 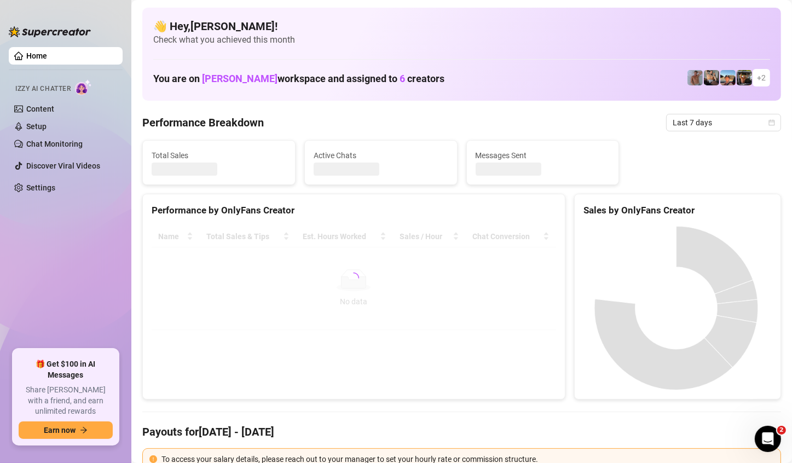 I want to click on span: Active Chats, so click(x=381, y=155).